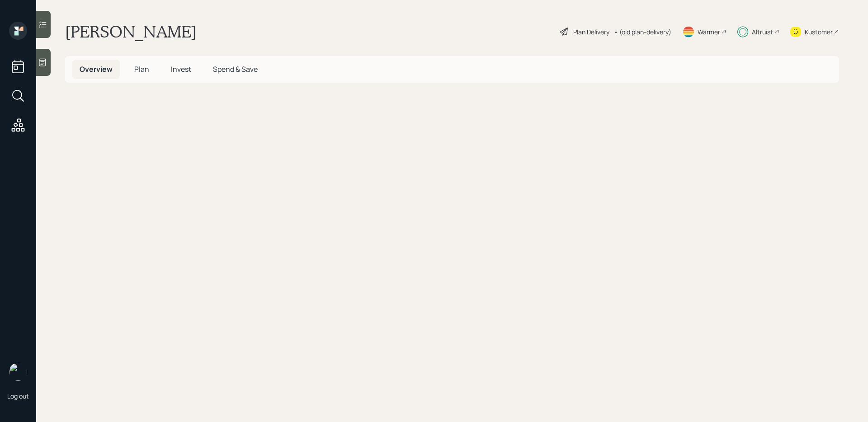 The width and height of the screenshot is (868, 422). I want to click on span: Invest, so click(181, 69).